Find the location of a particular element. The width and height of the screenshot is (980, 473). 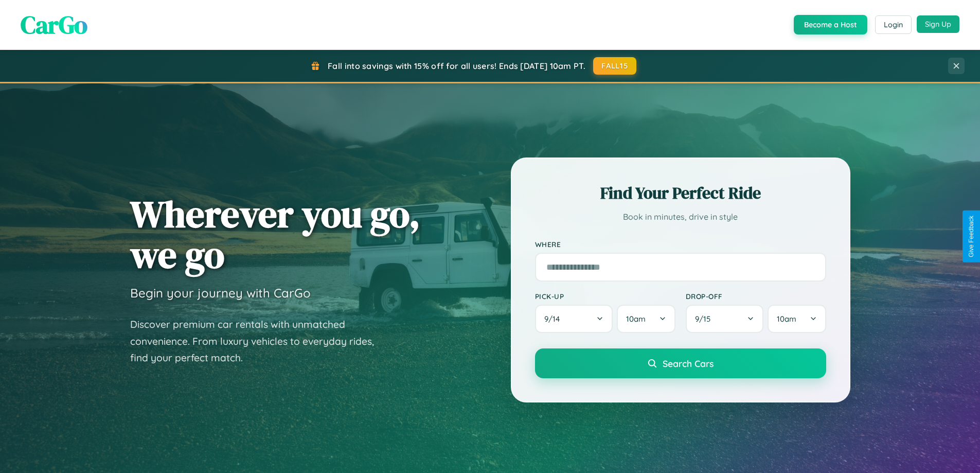

span: Search Cars is located at coordinates (688, 364).